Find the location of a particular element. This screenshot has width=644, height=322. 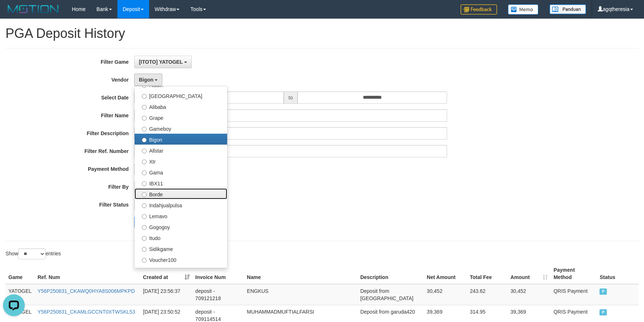

th: Net Amount is located at coordinates (445, 274).